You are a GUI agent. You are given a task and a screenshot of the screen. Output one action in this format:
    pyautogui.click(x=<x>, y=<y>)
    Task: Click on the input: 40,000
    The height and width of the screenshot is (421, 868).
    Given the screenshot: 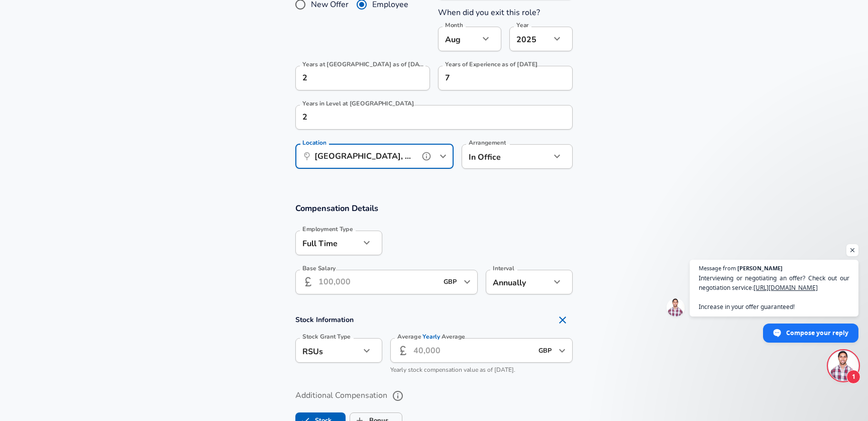 What is the action you would take?
    pyautogui.click(x=472, y=350)
    